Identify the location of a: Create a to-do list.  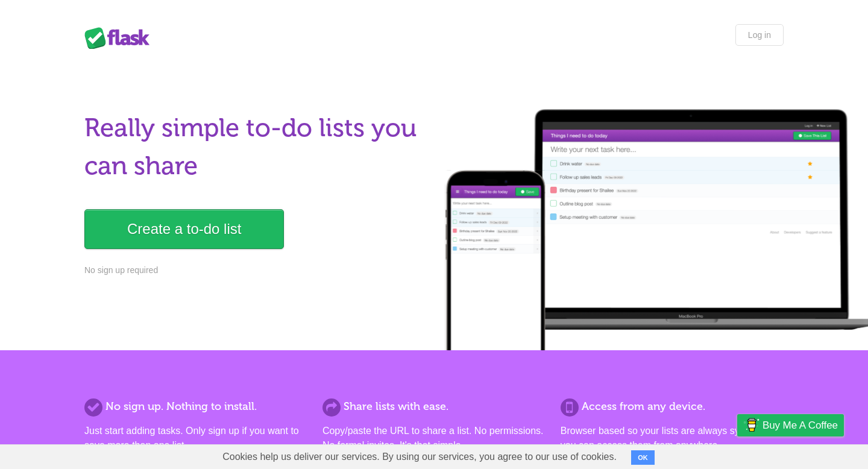
(184, 229).